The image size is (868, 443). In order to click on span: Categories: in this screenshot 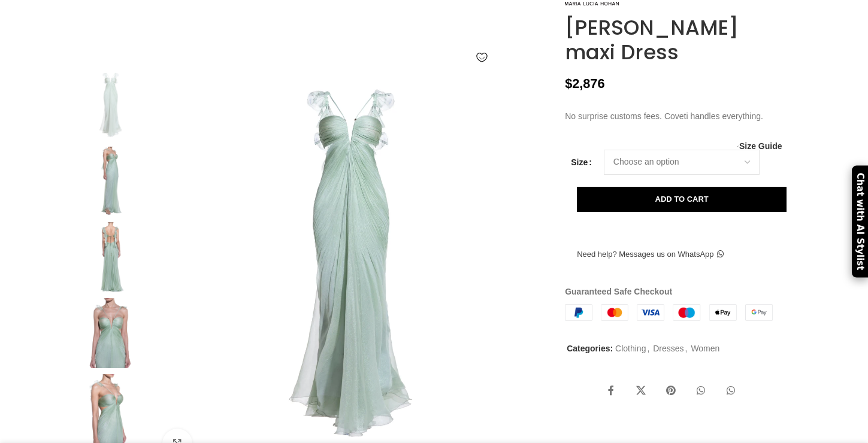, I will do `click(590, 349)`.